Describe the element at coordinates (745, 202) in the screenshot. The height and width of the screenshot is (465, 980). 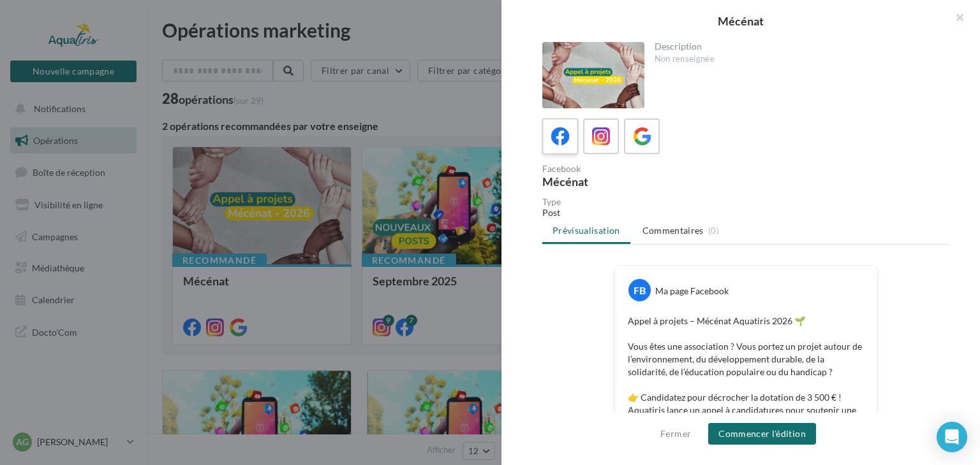
I see `div: Type` at that location.